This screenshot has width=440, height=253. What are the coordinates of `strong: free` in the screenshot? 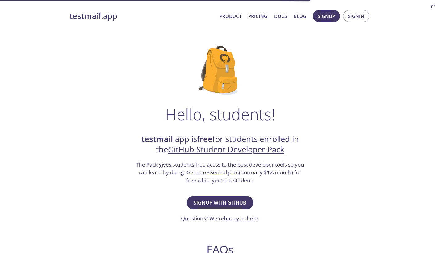 It's located at (205, 139).